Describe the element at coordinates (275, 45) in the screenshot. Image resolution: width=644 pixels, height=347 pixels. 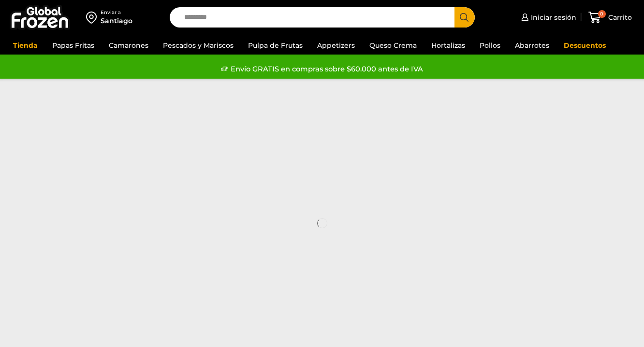
I see `a: Pulpa de Frutas` at that location.